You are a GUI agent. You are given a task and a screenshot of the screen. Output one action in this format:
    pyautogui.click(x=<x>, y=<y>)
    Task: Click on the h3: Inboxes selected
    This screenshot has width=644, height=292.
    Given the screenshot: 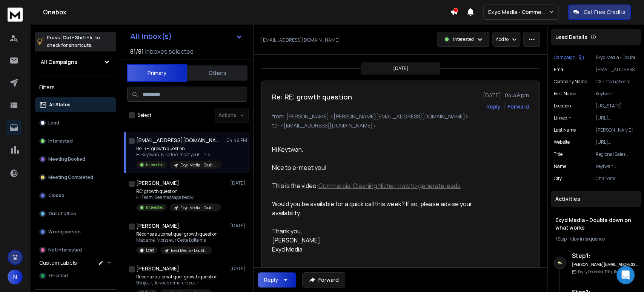 What is the action you would take?
    pyautogui.click(x=170, y=52)
    